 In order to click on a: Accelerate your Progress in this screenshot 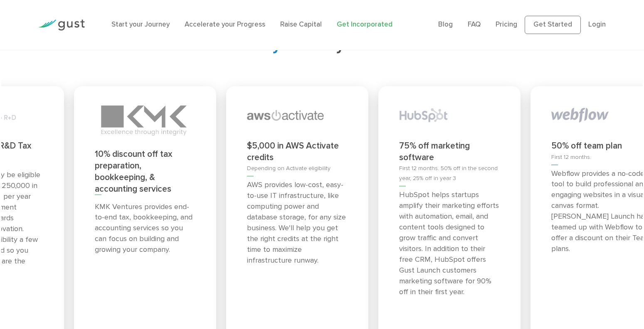, I will do `click(225, 25)`.